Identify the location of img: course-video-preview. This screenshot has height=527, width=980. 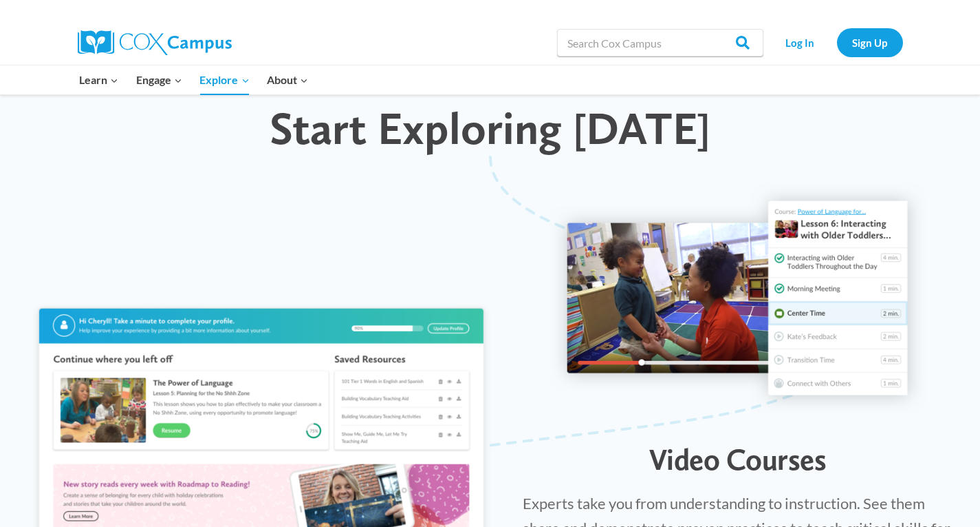
(738, 298).